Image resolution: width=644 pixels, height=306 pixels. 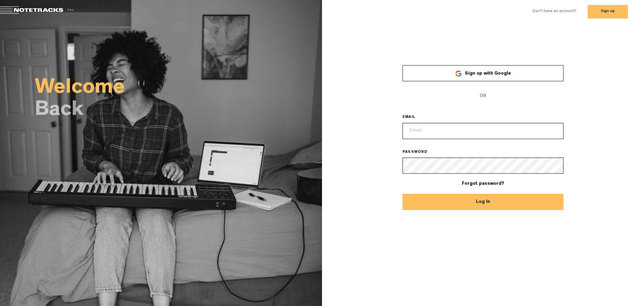 I want to click on input: Email, so click(x=483, y=131).